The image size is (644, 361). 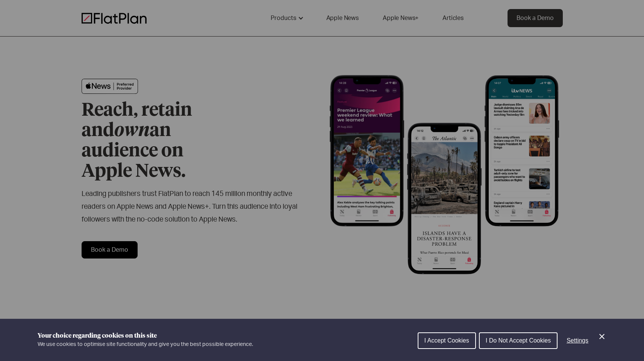 I want to click on button: Settings, so click(x=578, y=340).